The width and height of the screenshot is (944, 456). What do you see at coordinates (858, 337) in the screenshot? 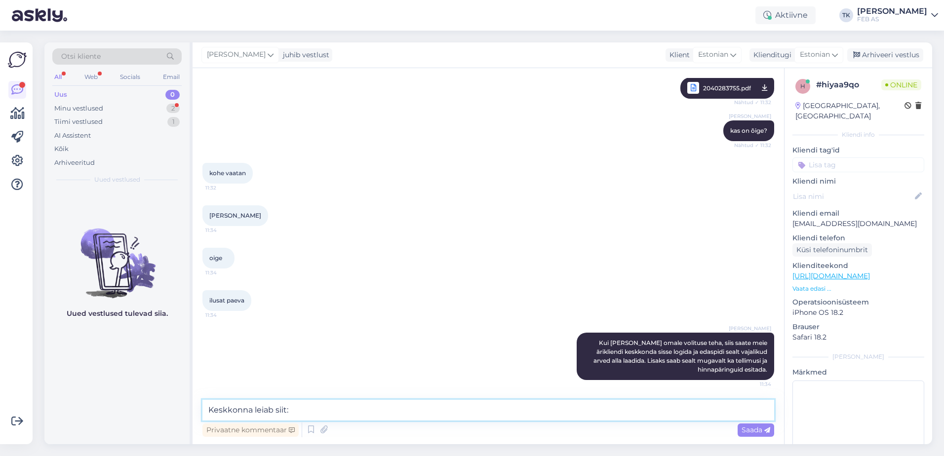
I see `p: Safari 18.2` at bounding box center [858, 337].